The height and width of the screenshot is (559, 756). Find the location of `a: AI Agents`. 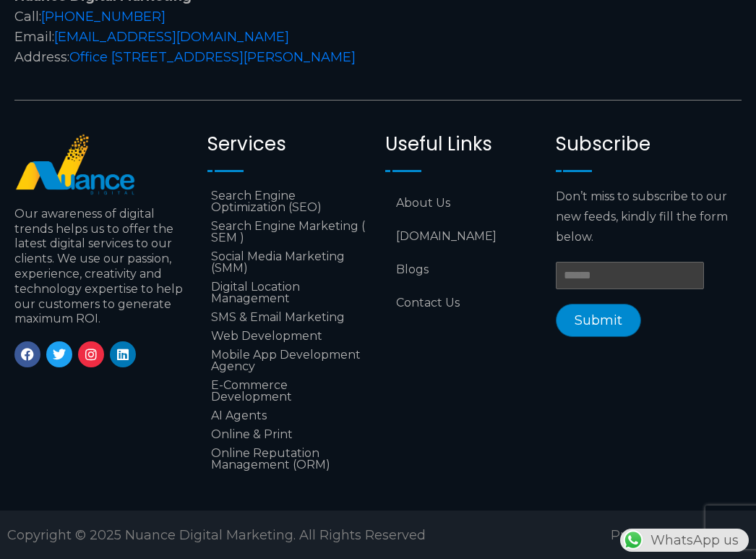

a: AI Agents is located at coordinates (289, 415).